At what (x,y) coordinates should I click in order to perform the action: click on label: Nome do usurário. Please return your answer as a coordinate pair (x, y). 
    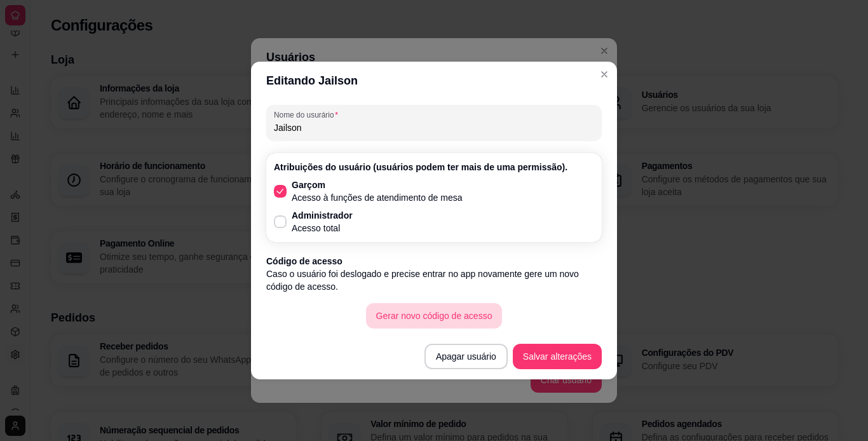
    Looking at the image, I should click on (308, 114).